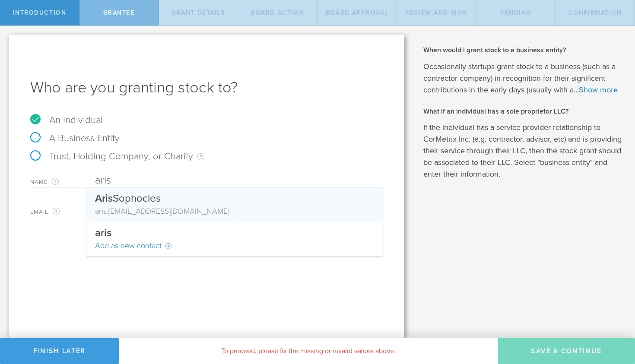  I want to click on span: Review and Sign, so click(436, 12).